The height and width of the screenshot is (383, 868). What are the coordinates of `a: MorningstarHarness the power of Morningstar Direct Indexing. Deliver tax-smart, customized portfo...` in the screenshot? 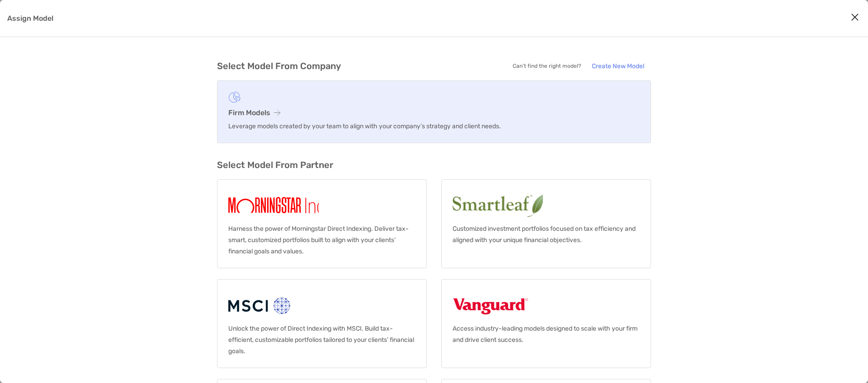 It's located at (322, 224).